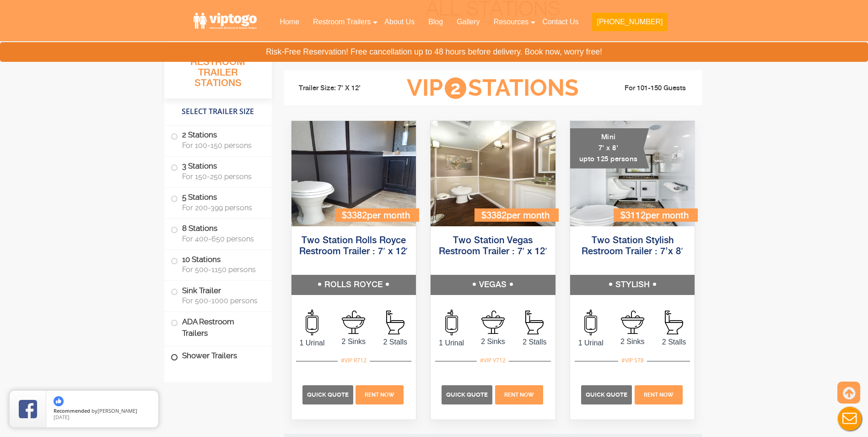 The width and height of the screenshot is (868, 437). What do you see at coordinates (218, 139) in the screenshot?
I see `label: 2 Stations` at bounding box center [218, 139].